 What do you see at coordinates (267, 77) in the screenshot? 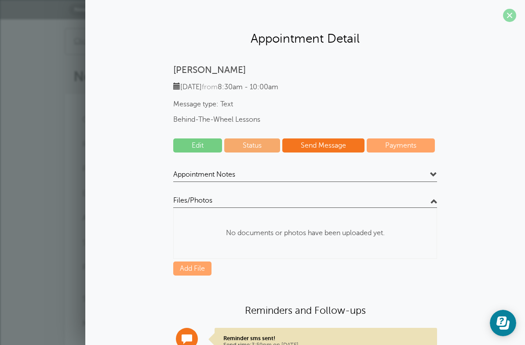
I see `h1: New Appointment` at bounding box center [267, 77].